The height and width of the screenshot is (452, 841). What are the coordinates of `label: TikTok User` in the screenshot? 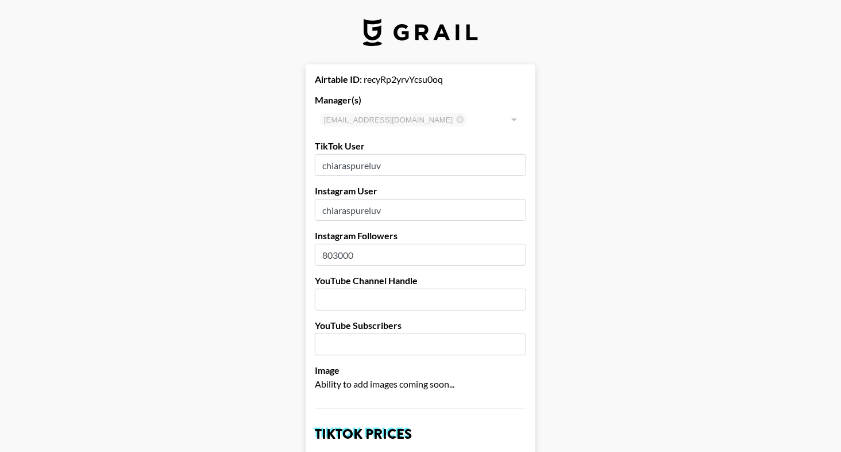 It's located at (421, 146).